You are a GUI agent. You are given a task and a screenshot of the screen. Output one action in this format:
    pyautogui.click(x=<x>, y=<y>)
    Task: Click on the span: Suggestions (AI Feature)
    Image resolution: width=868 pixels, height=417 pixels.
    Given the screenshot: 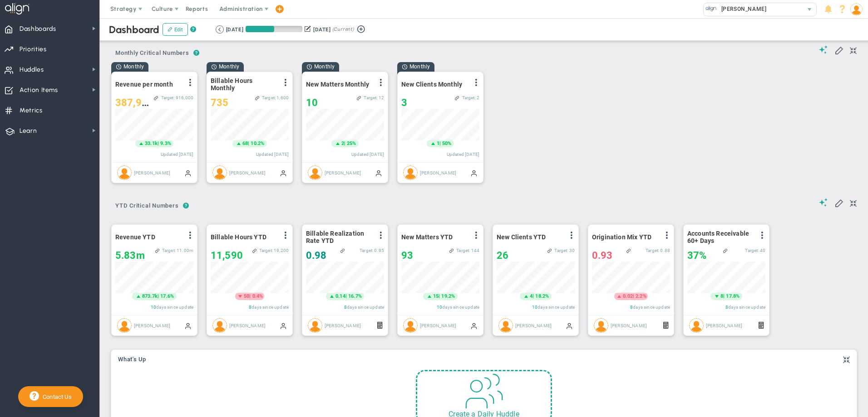 What is the action you would take?
    pyautogui.click(x=823, y=50)
    